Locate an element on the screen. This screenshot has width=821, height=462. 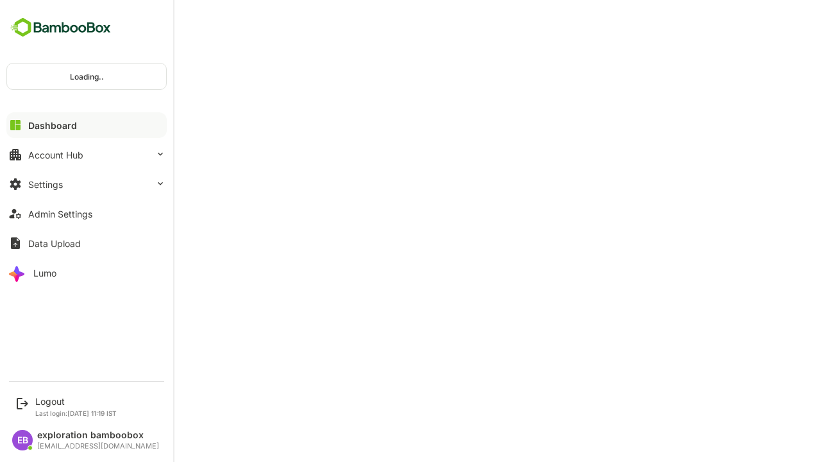
div: Logout is located at coordinates (76, 401).